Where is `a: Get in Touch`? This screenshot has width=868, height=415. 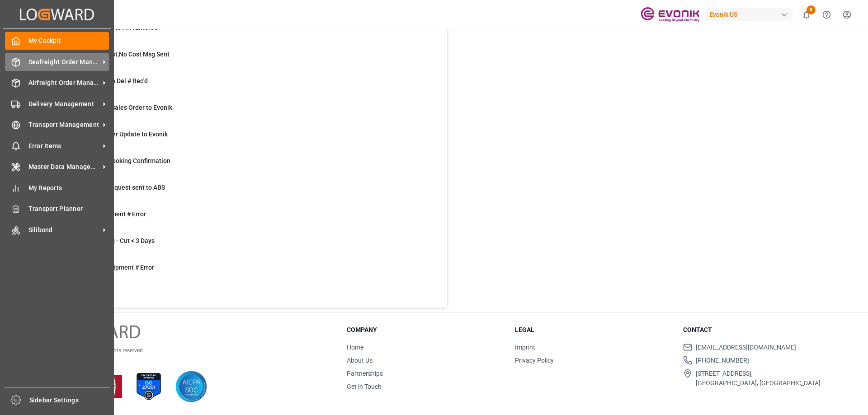 a: Get in Touch is located at coordinates (364, 387).